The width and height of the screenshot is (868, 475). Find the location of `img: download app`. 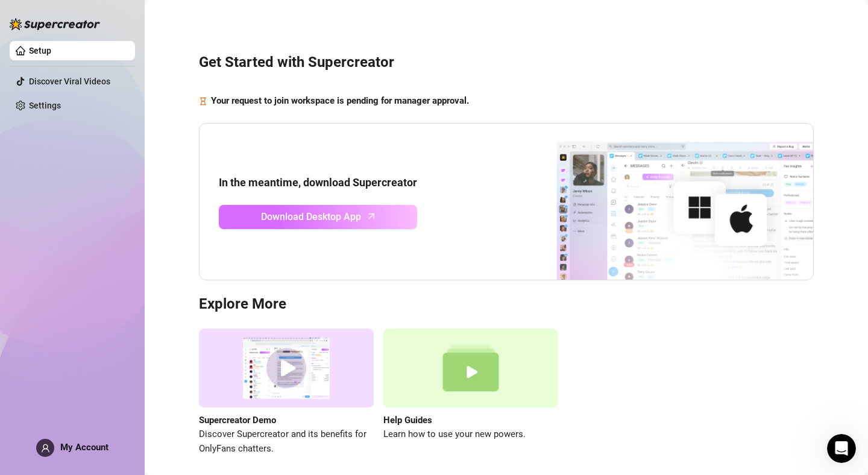

img: download app is located at coordinates (663, 202).